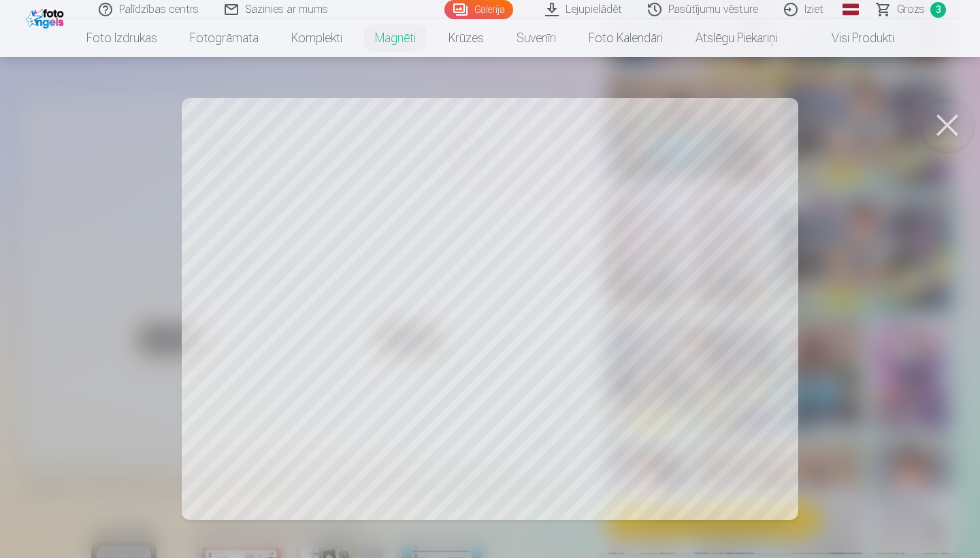 Image resolution: width=980 pixels, height=558 pixels. I want to click on a: Suvenīri, so click(536, 38).